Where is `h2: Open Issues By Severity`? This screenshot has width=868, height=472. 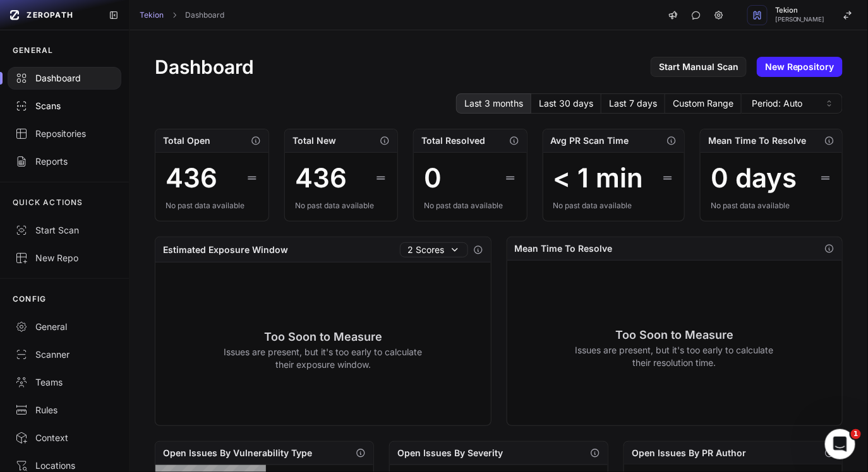 h2: Open Issues By Severity is located at coordinates (450, 454).